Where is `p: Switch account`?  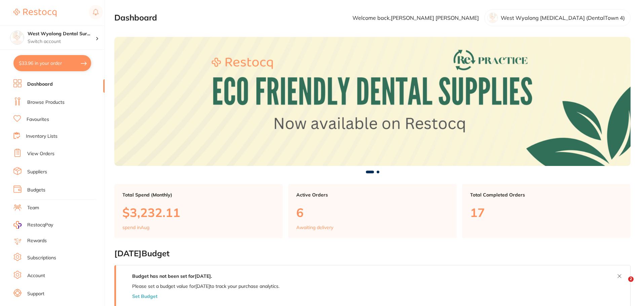 p: Switch account is located at coordinates (62, 42).